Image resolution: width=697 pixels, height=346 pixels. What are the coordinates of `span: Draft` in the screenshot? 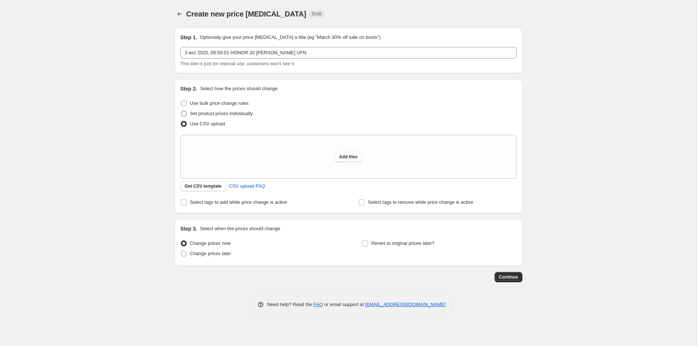 It's located at (317, 14).